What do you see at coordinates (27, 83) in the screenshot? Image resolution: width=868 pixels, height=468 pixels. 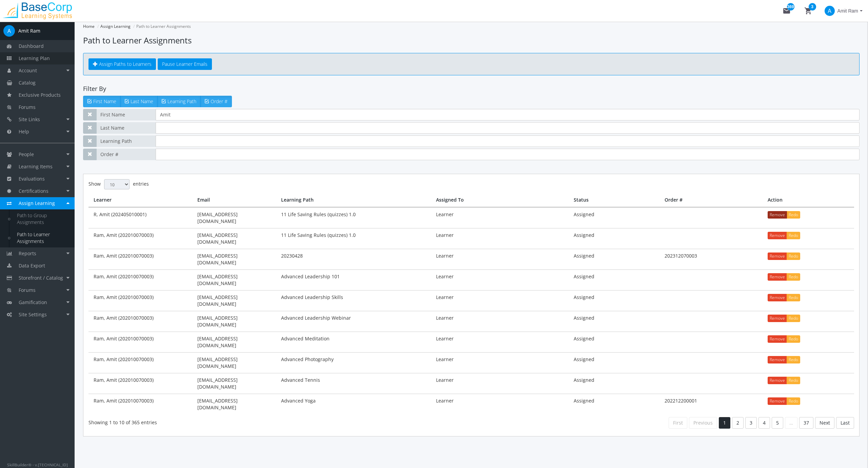 I see `span: Catalog` at bounding box center [27, 83].